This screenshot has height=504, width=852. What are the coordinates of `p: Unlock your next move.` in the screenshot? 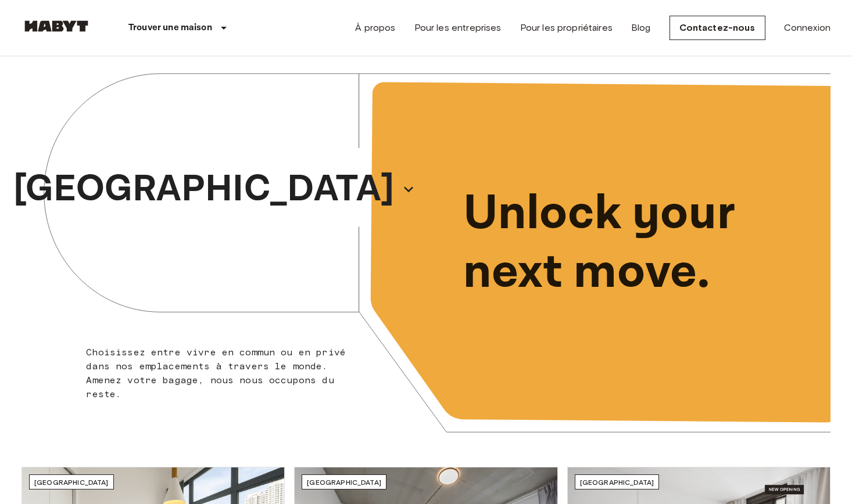 It's located at (637, 243).